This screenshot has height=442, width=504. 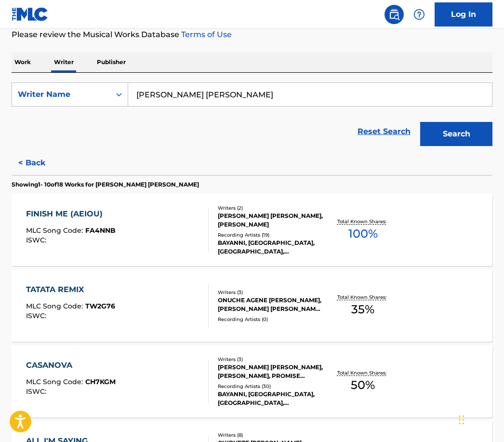 I want to click on a: Public Search, so click(x=394, y=14).